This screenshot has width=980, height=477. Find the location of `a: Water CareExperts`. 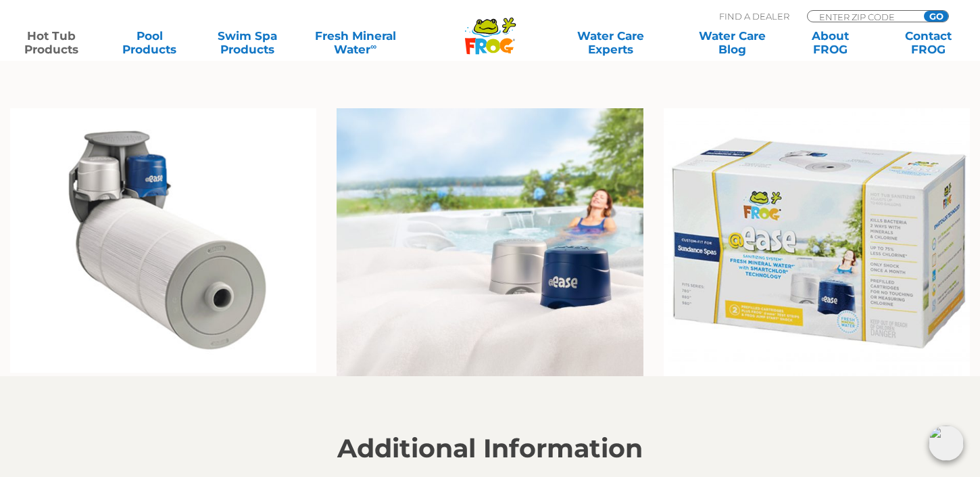

a: Water CareExperts is located at coordinates (611, 42).